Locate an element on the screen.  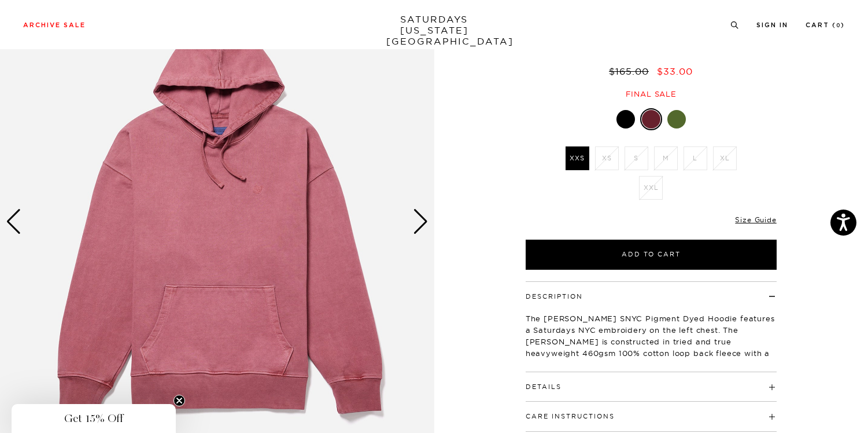
a: Size Guide is located at coordinates (755, 220).